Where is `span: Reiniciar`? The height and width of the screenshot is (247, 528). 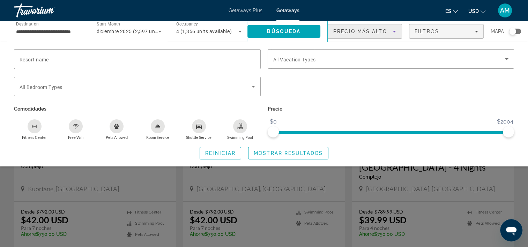
span: Reiniciar is located at coordinates (220, 153).